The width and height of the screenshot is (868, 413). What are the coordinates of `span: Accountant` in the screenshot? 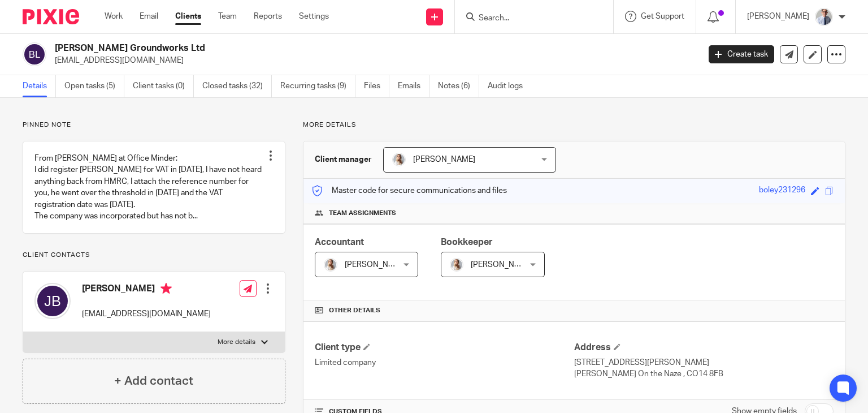 It's located at (339, 242).